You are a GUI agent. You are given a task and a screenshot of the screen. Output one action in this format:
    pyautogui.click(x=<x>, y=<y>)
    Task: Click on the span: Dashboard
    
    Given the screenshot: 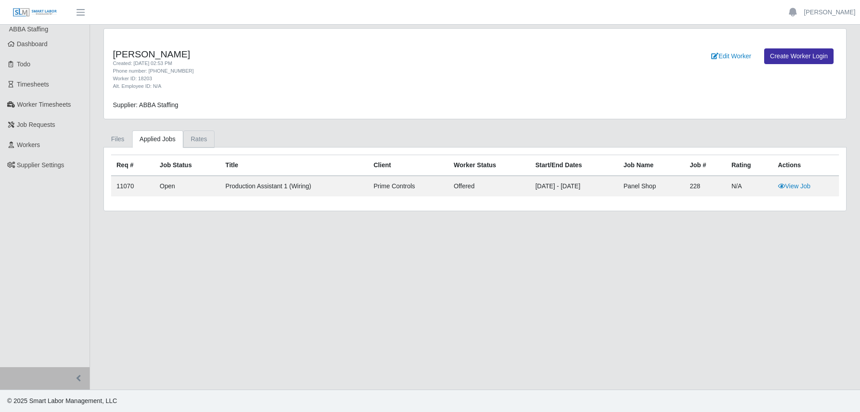 What is the action you would take?
    pyautogui.click(x=32, y=44)
    